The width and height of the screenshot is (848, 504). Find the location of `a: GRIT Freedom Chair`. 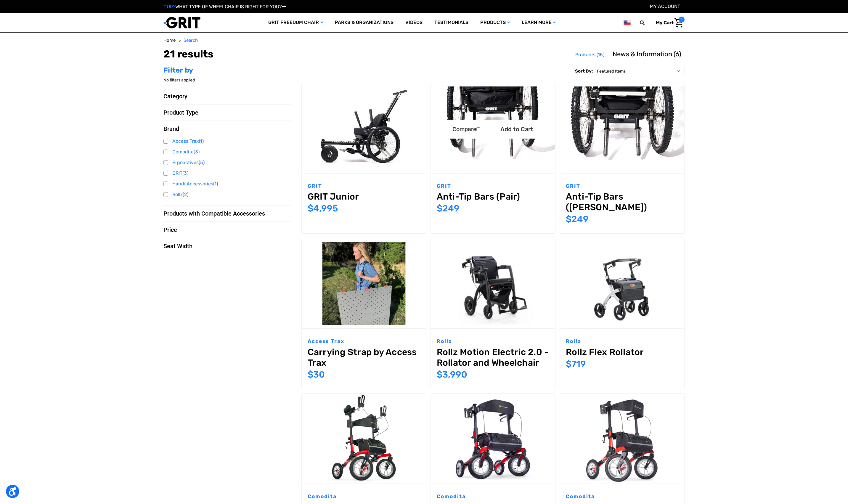

a: GRIT Freedom Chair is located at coordinates (295, 22).